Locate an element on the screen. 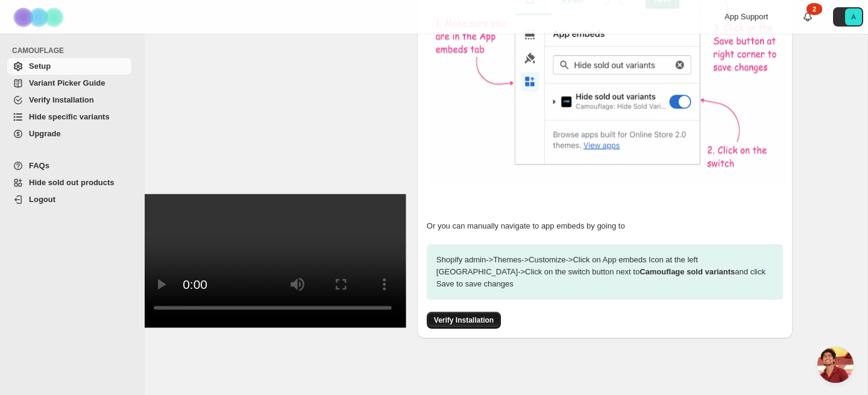 This screenshot has height=395, width=868. a: Upgrade is located at coordinates (69, 134).